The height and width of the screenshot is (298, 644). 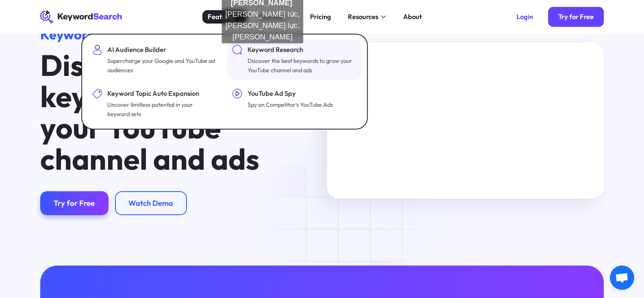 I want to click on a: About, so click(x=412, y=17).